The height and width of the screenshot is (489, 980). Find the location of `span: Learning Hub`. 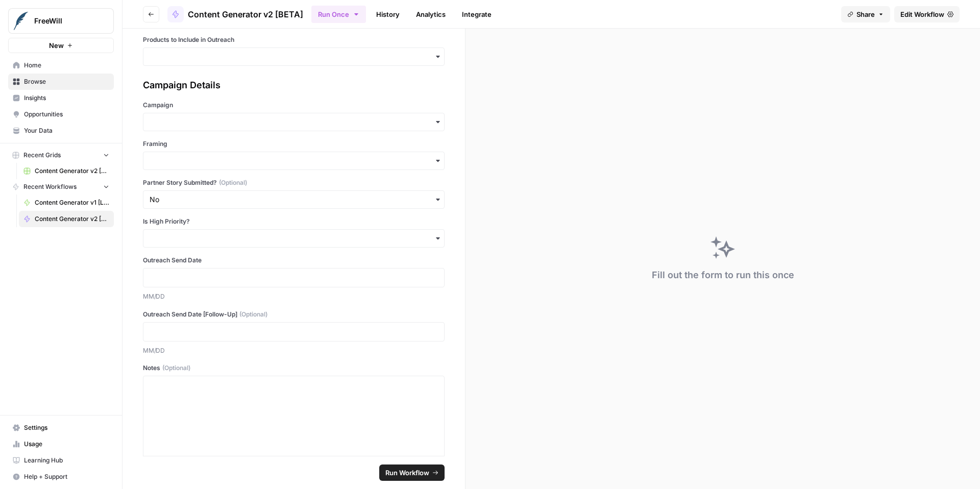

span: Learning Hub is located at coordinates (67, 460).